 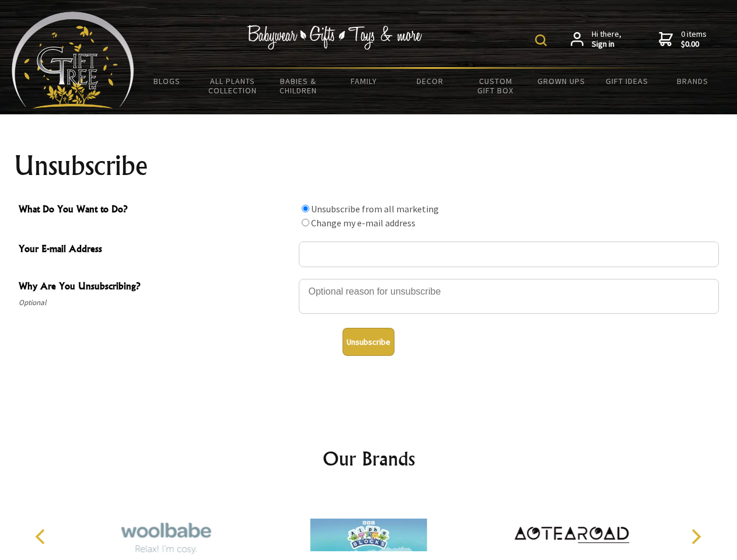 What do you see at coordinates (683, 39) in the screenshot?
I see `a: 0 items$0.00` at bounding box center [683, 39].